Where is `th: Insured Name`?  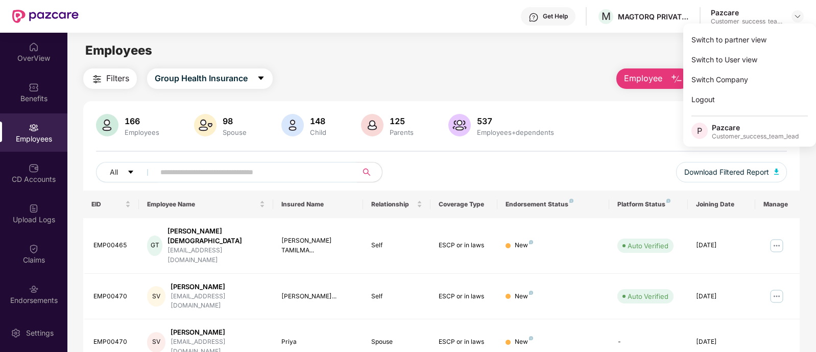 th: Insured Name is located at coordinates (318, 204).